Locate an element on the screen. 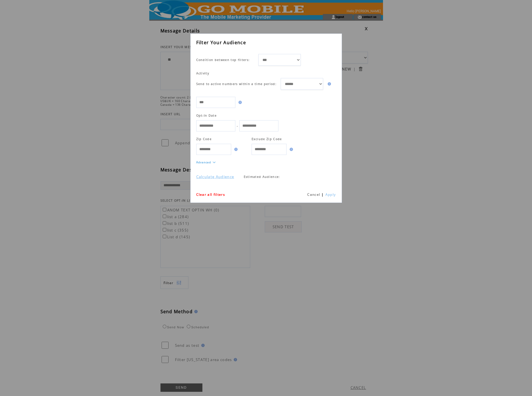  span: Opt-In Date is located at coordinates (207, 116).